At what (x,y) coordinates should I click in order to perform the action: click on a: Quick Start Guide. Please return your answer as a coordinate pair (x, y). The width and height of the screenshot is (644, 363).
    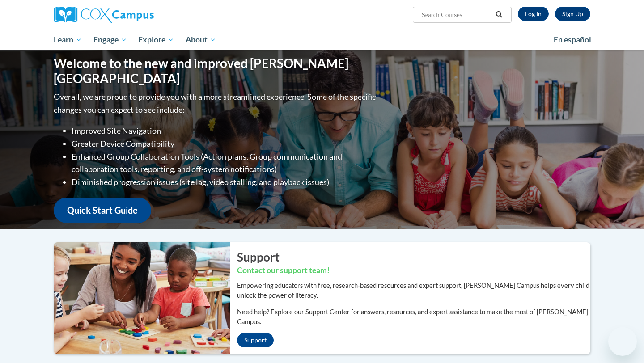
    Looking at the image, I should click on (102, 210).